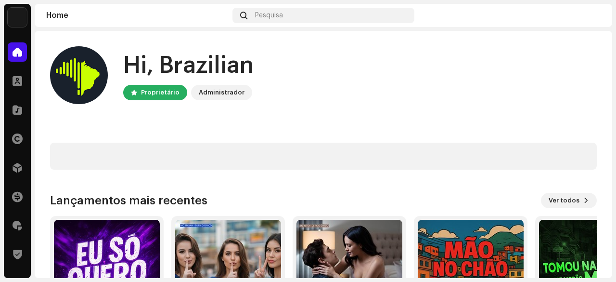 The image size is (616, 282). Describe the element at coordinates (160, 92) in the screenshot. I see `div: Proprietário` at that location.